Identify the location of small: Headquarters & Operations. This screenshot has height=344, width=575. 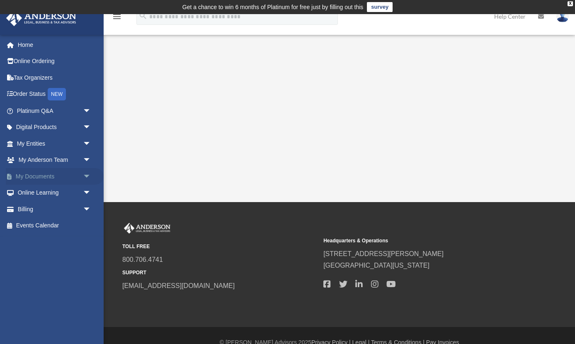
(421, 241).